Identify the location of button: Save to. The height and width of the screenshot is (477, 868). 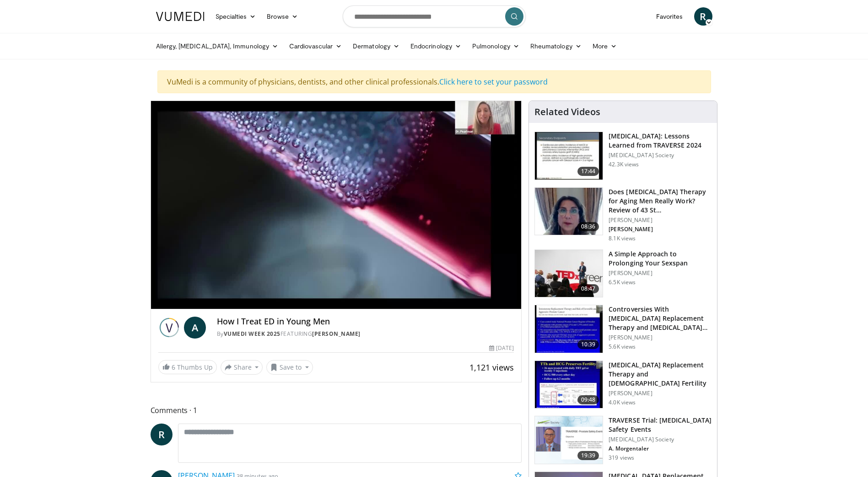
(290, 368).